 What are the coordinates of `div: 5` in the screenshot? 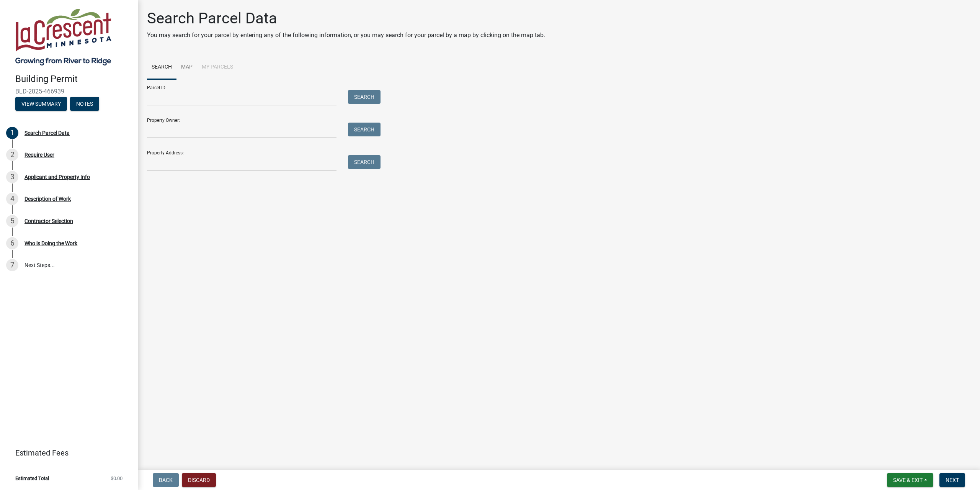 It's located at (12, 221).